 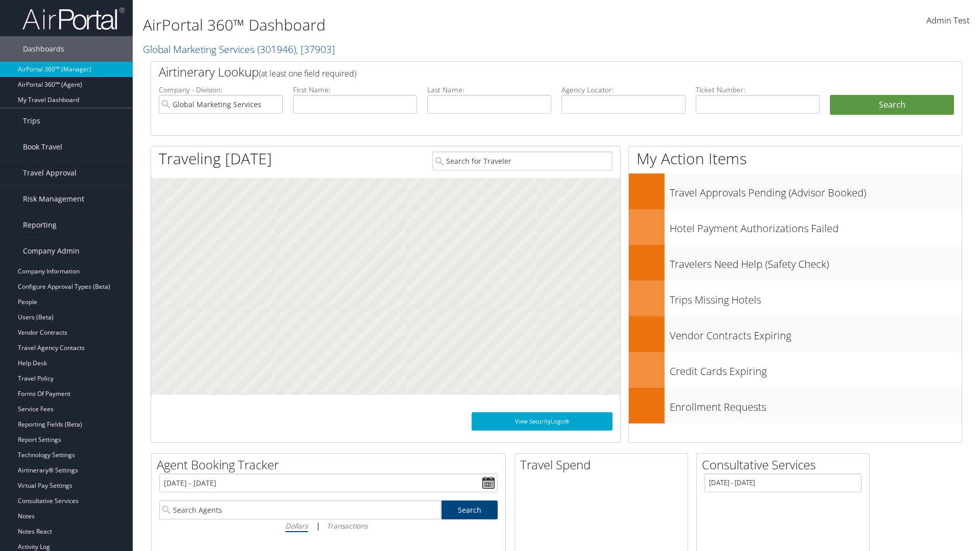 I want to click on a: Vendor Contracts Expiring, so click(x=795, y=334).